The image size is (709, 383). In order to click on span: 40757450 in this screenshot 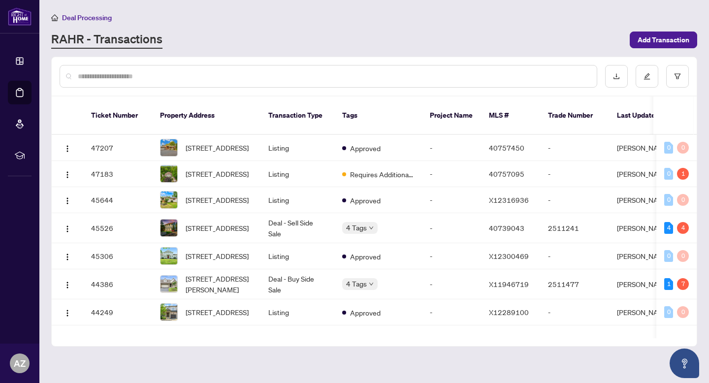, I will do `click(506, 148)`.